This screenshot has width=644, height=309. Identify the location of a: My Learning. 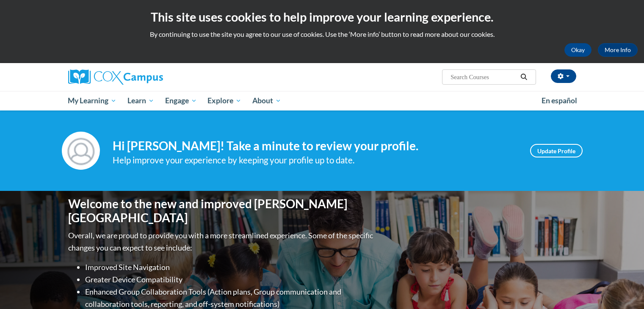
(92, 101).